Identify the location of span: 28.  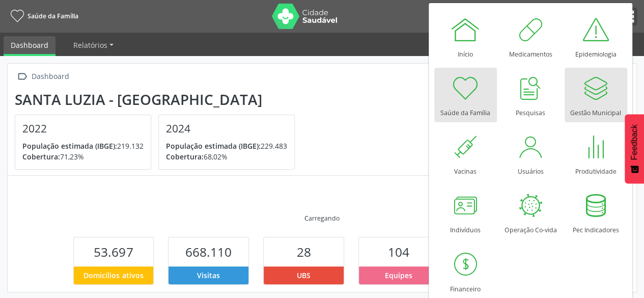
(304, 251).